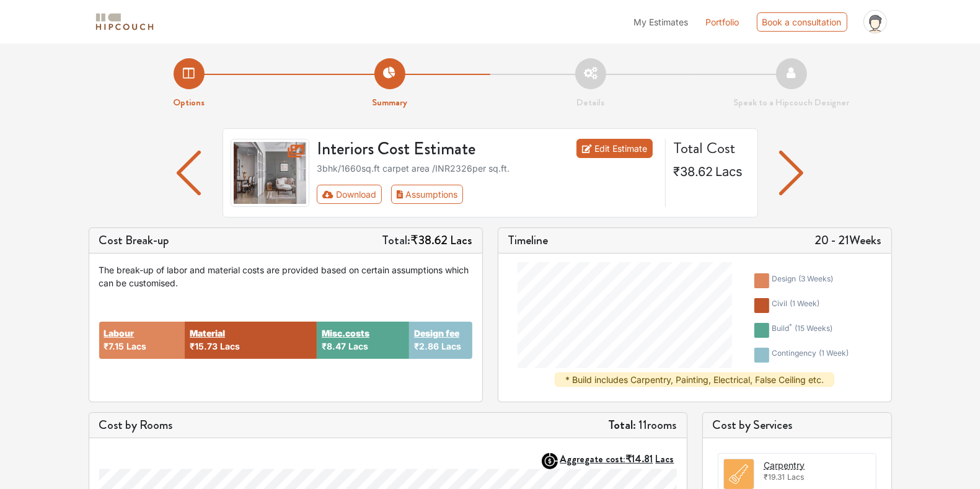  I want to click on h5: Timeline, so click(529, 240).